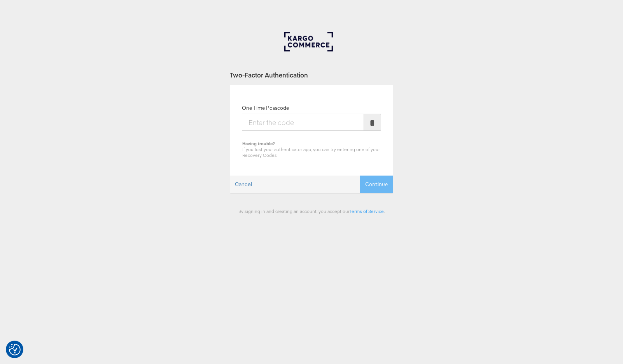  Describe the element at coordinates (312, 211) in the screenshot. I see `div: By signing in and creating an account, you accept our .` at that location.